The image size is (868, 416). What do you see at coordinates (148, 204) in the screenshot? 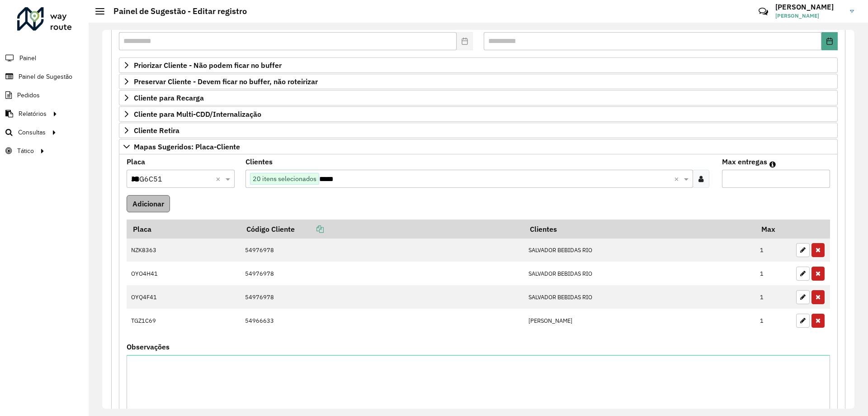
I see `button: Adicionar` at bounding box center [148, 204].